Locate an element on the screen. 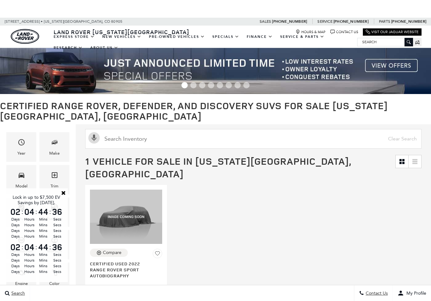 Image resolution: width=431 pixels, height=301 pixels. span: Search is located at coordinates (17, 293).